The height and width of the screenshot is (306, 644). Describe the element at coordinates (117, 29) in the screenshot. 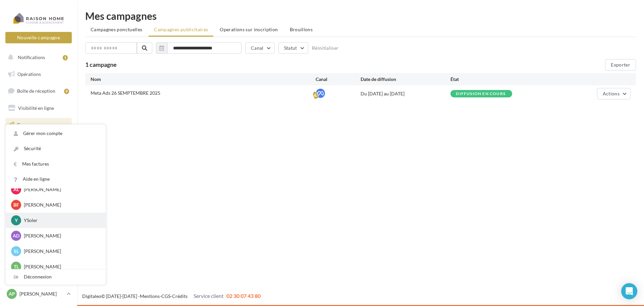

I see `span: Campagnes ponctuelles` at that location.